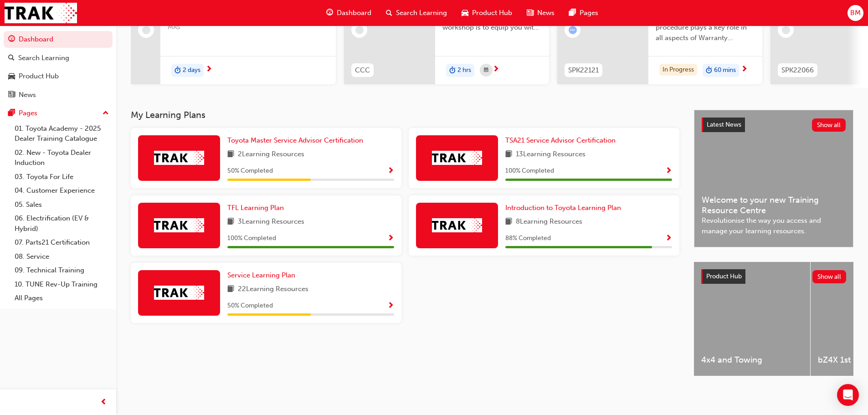 Image resolution: width=868 pixels, height=415 pixels. I want to click on span: TFL Learning Plan, so click(256, 208).